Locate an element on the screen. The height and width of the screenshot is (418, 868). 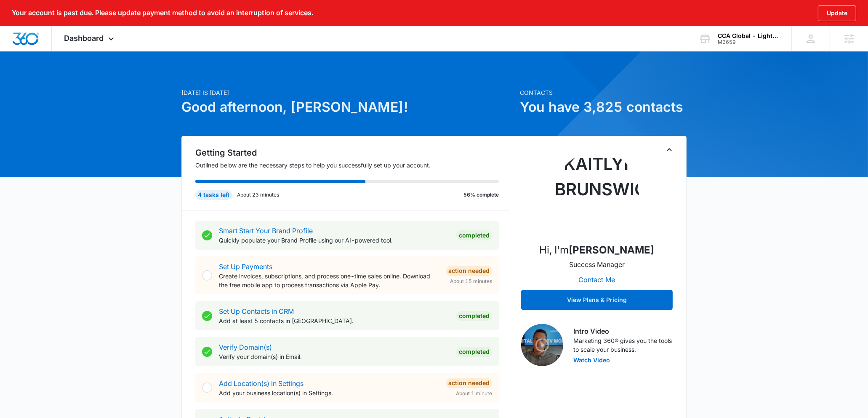
p: Your account is past due. Please update payment method to avoid an interruption of services. is located at coordinates (163, 13).